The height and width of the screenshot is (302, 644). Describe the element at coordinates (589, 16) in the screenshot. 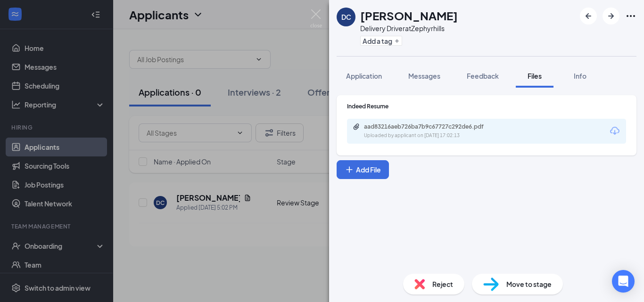

I see `button: ArrowLeftNew` at that location.